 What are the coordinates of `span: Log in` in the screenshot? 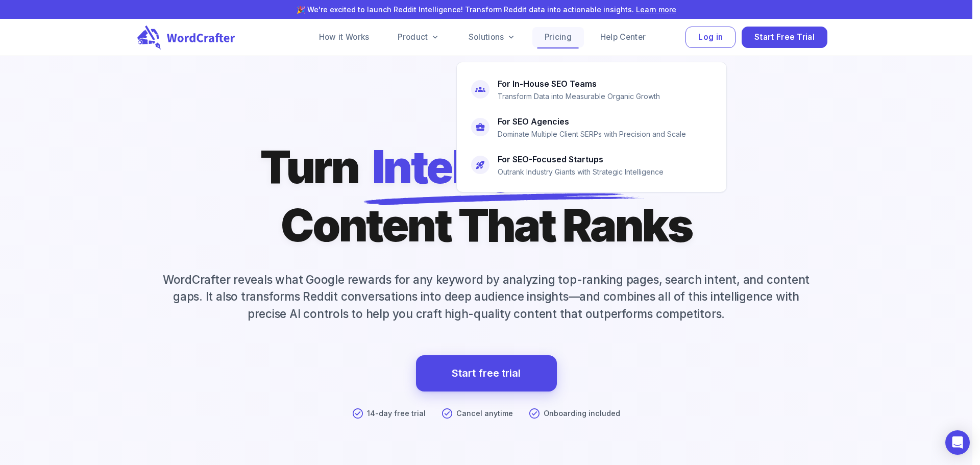 It's located at (711, 38).